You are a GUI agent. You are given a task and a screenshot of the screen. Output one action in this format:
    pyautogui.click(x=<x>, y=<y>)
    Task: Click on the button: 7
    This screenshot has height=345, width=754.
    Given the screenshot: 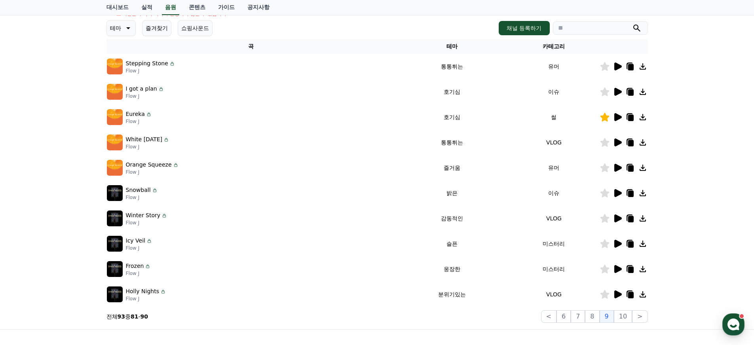 What is the action you would take?
    pyautogui.click(x=578, y=317)
    